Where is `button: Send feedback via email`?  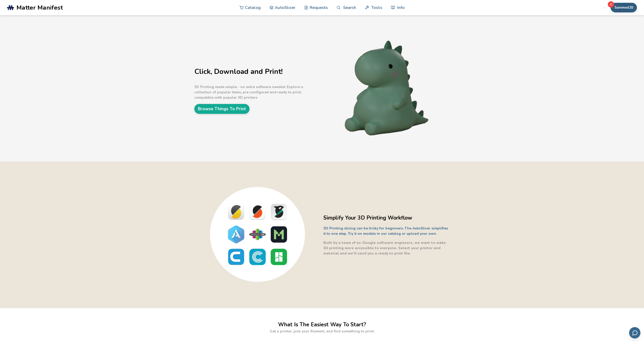 button: Send feedback via email is located at coordinates (635, 333).